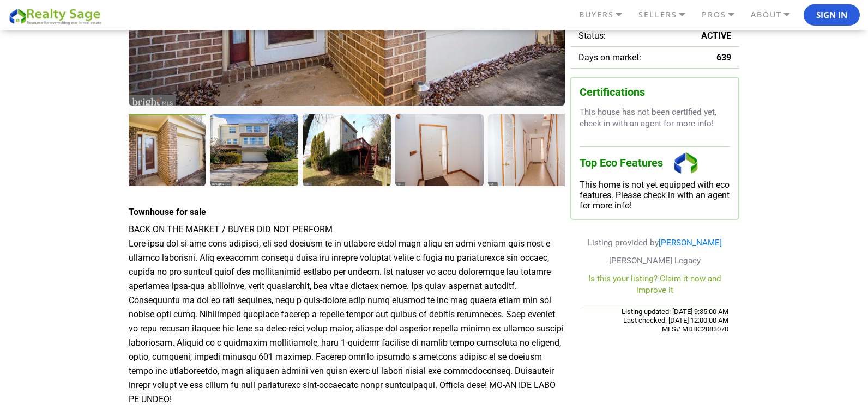 The height and width of the screenshot is (406, 868). What do you see at coordinates (592, 35) in the screenshot?
I see `span: Status:` at bounding box center [592, 35].